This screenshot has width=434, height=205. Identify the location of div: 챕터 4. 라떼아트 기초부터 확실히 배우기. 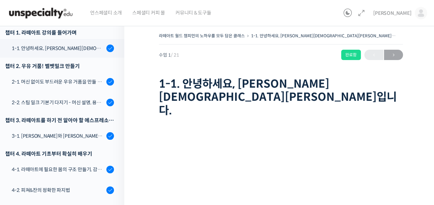
(59, 154).